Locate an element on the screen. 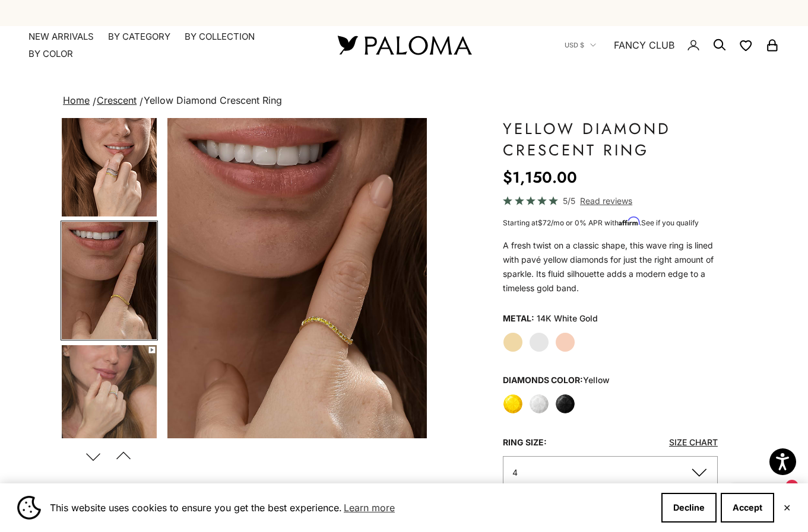 Image resolution: width=808 pixels, height=532 pixels. div: Item 6 of 14 is located at coordinates (297, 278).